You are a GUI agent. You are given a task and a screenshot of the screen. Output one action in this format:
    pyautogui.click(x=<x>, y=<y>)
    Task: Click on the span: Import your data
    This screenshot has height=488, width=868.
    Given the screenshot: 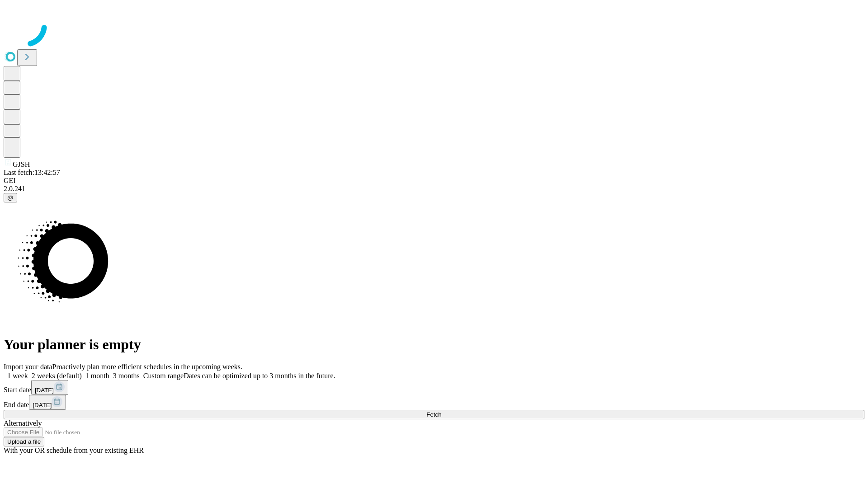 What is the action you would take?
    pyautogui.click(x=28, y=366)
    